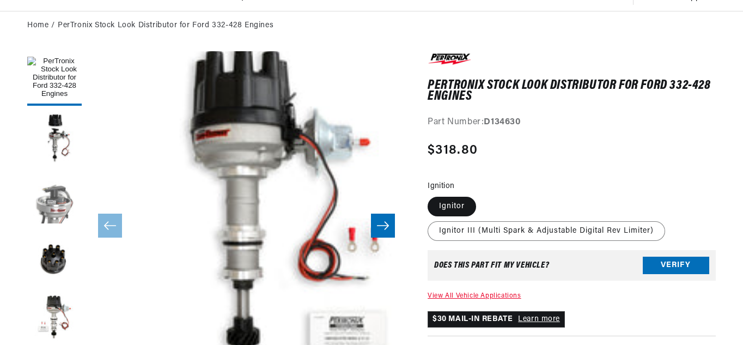  I want to click on div: Part Number:, so click(571, 123).